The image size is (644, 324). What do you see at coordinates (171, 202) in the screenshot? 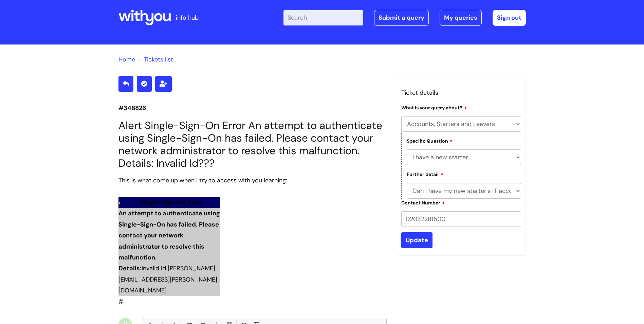
I see `span: Single-Sign-On Error` at bounding box center [171, 202].